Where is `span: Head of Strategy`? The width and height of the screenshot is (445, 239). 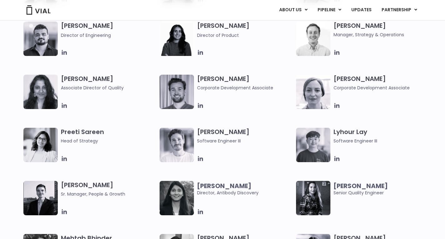
span: Head of Strategy is located at coordinates (109, 141).